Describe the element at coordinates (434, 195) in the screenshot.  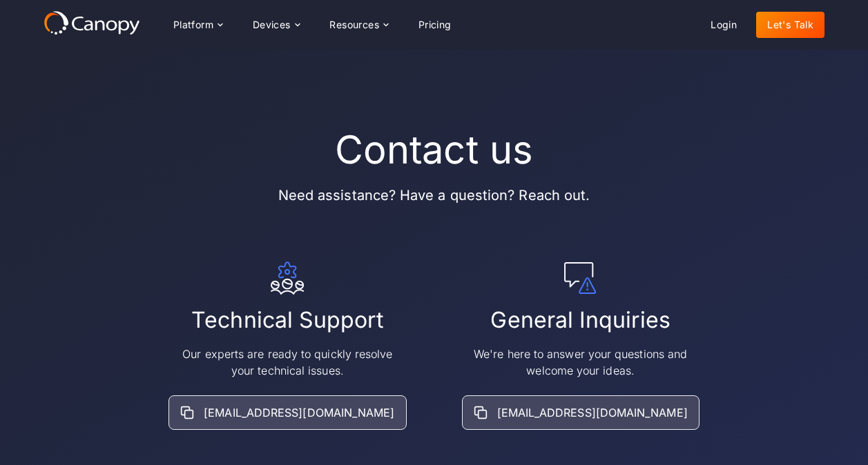
I see `p: Need assistance? Have a question? Reach out.` at that location.